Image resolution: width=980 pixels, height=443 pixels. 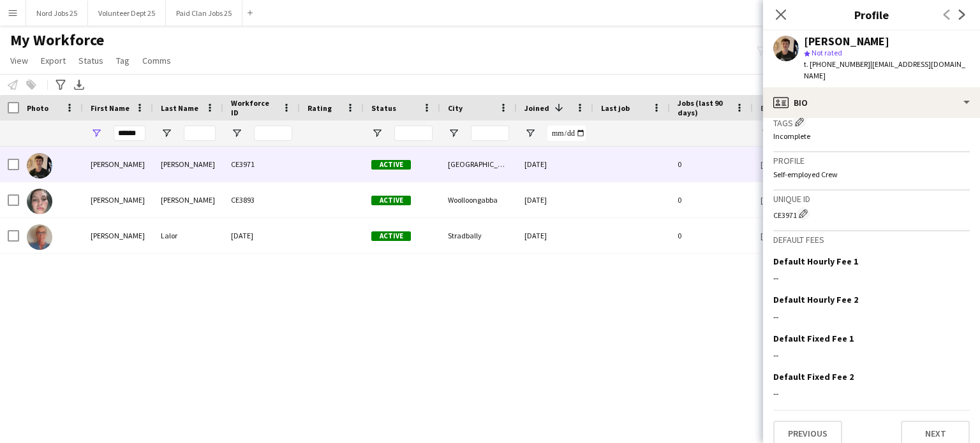 I want to click on a: Comms, so click(x=156, y=61).